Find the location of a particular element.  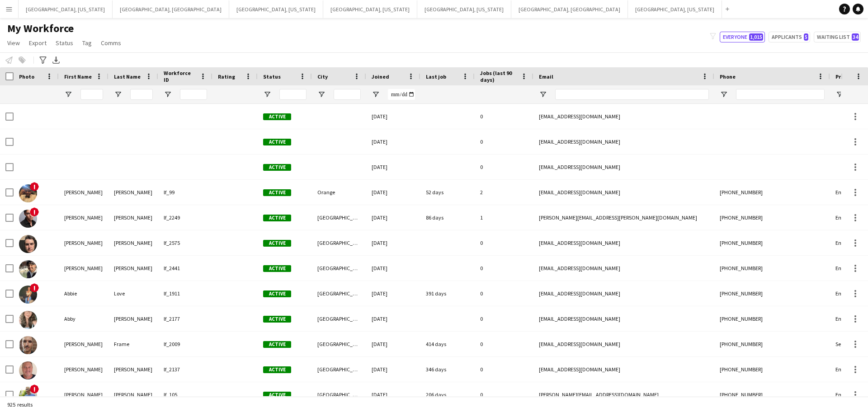

button: Applicants5 is located at coordinates (790, 37).